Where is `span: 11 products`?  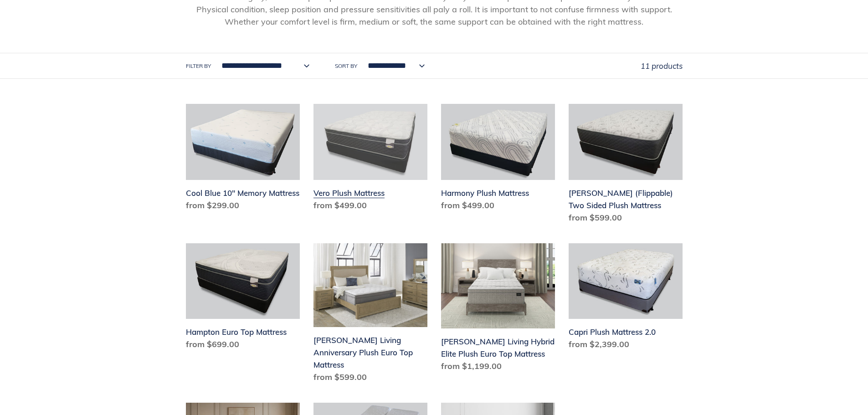
span: 11 products is located at coordinates (662, 65).